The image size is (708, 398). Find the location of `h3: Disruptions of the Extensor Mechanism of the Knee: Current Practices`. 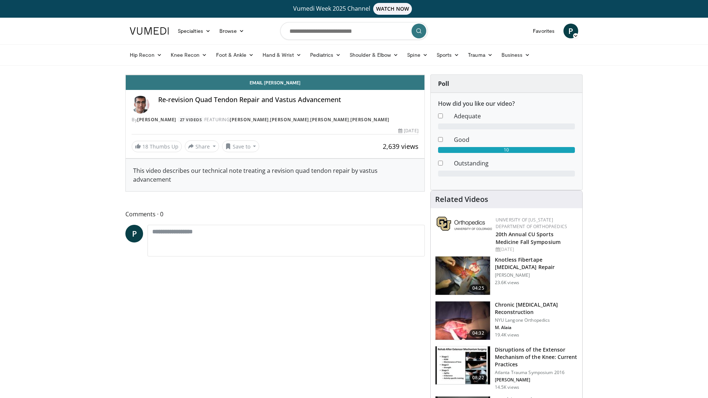

h3: Disruptions of the Extensor Mechanism of the Knee: Current Practices is located at coordinates (536, 357).